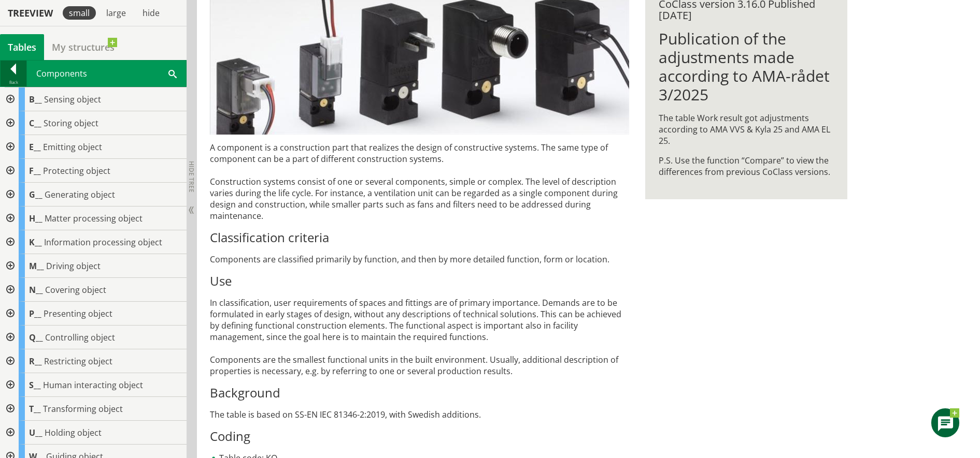  What do you see at coordinates (36, 314) in the screenshot?
I see `span: P__` at bounding box center [36, 314].